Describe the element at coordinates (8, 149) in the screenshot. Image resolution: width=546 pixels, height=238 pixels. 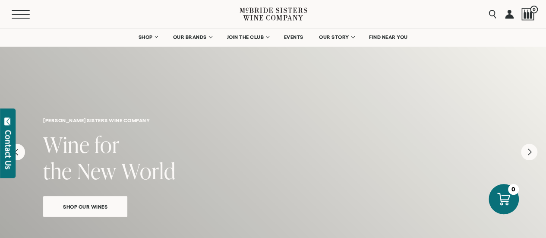
I see `div: Contact Us` at that location.